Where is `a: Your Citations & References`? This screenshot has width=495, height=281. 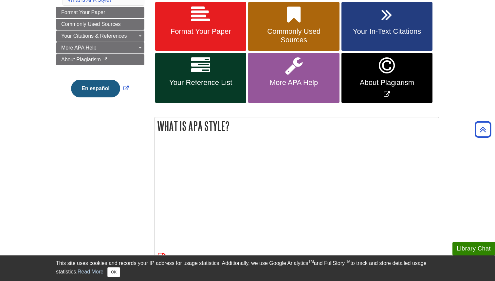
a: Your Citations & References is located at coordinates (100, 36).